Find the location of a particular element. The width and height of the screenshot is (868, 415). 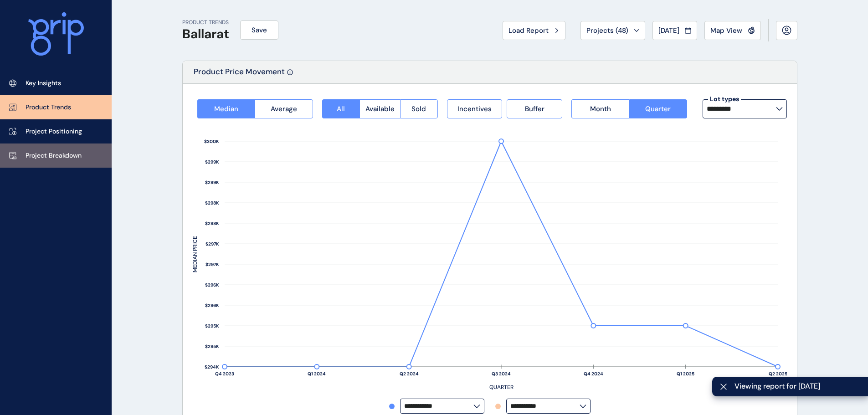

p: PRODUCT TRENDS is located at coordinates (205, 23).